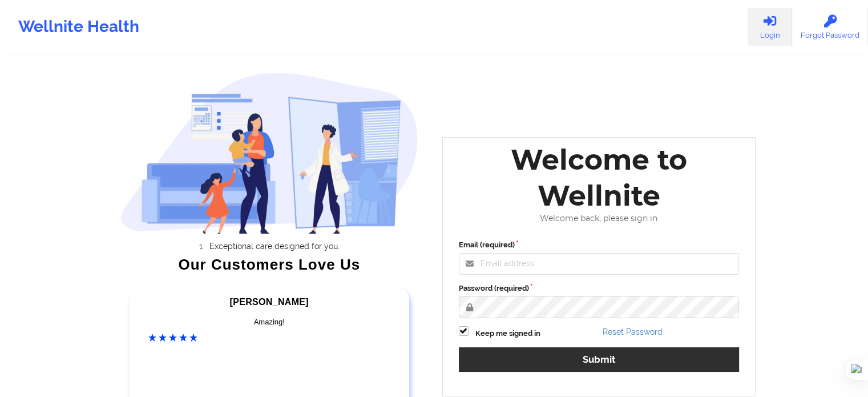  Describe the element at coordinates (269, 264) in the screenshot. I see `div: Our Customers Love Us` at that location.